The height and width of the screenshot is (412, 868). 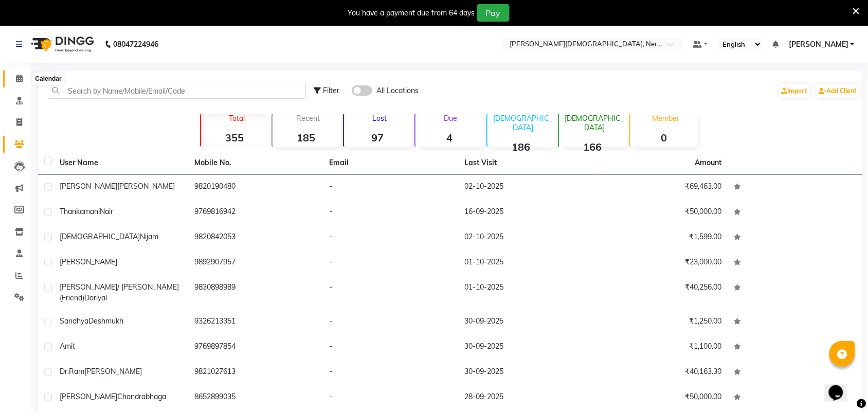 I want to click on img: logo, so click(x=61, y=44).